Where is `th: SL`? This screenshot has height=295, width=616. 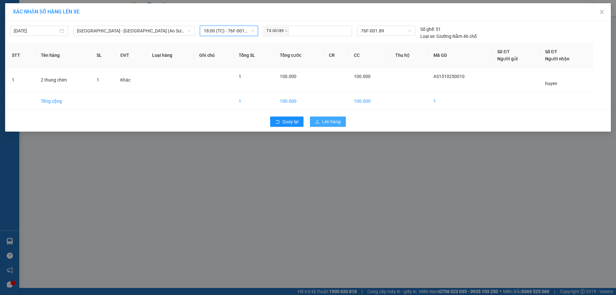 th: SL is located at coordinates (103, 55).